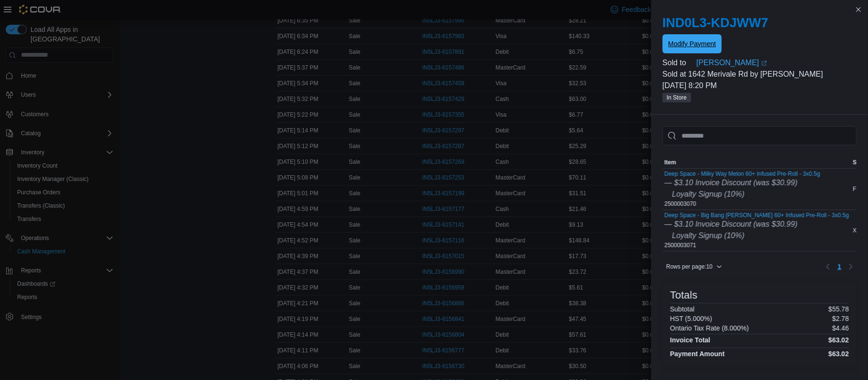 This screenshot has height=380, width=868. What do you see at coordinates (840, 267) in the screenshot?
I see `button: Page 1 of 1` at bounding box center [840, 267].